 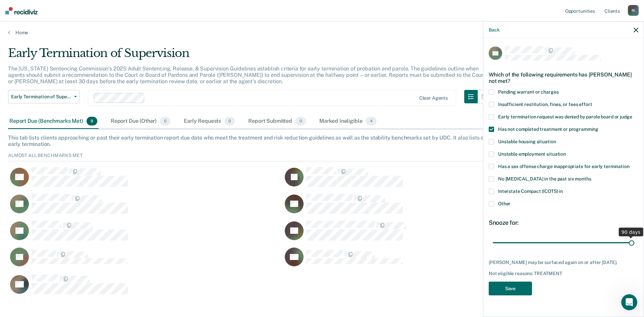 I want to click on div: Report Due (Other), so click(x=141, y=122).